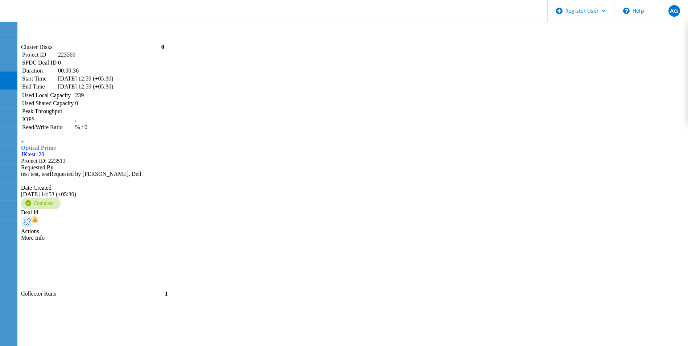 Image resolution: width=688 pixels, height=346 pixels. I want to click on a: JKtest123, so click(33, 154).